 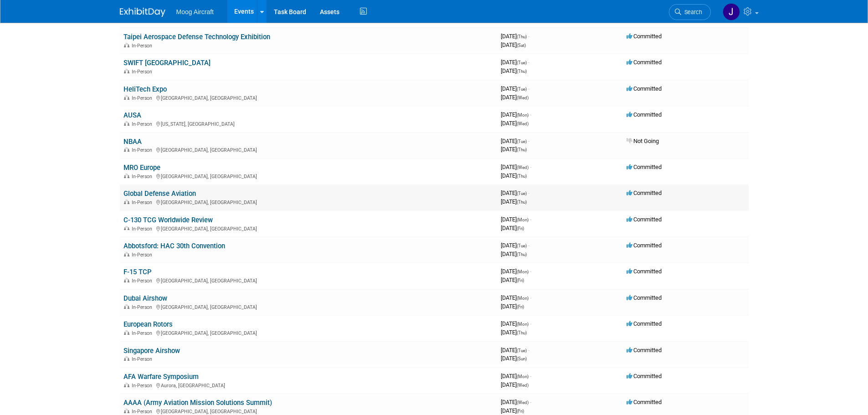 I want to click on a: Dubai Airshow, so click(x=145, y=298).